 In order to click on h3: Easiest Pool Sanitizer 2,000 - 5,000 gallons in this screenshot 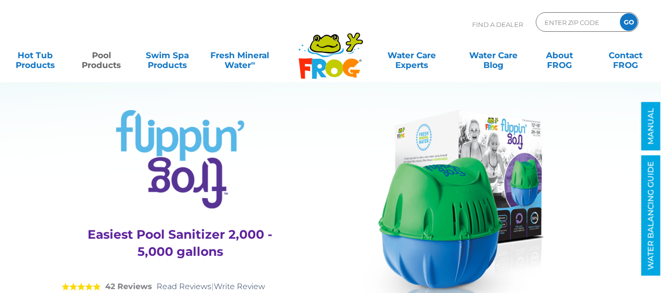, I will do `click(180, 243)`.